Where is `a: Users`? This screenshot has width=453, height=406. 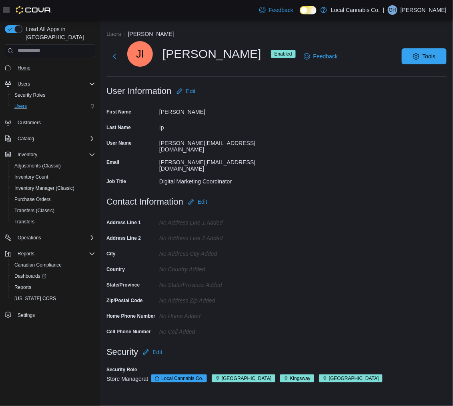 a: Users is located at coordinates (20, 106).